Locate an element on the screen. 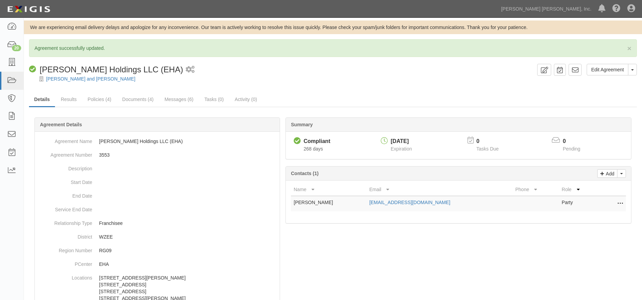 This screenshot has width=642, height=300. button: Close is located at coordinates (629, 48).